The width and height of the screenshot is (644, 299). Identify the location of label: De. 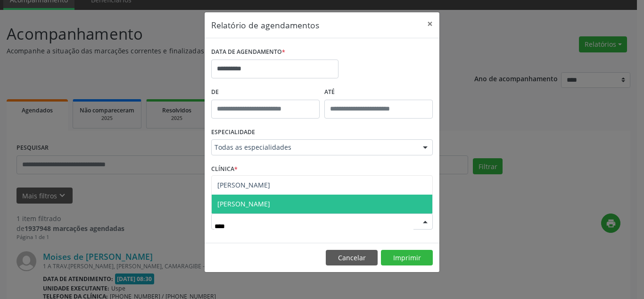
(265, 92).